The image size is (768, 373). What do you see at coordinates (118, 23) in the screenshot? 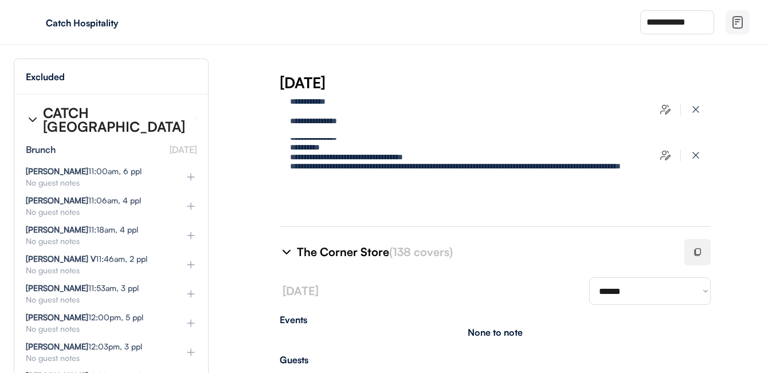
I see `div: Catch Hospitality` at bounding box center [118, 23].